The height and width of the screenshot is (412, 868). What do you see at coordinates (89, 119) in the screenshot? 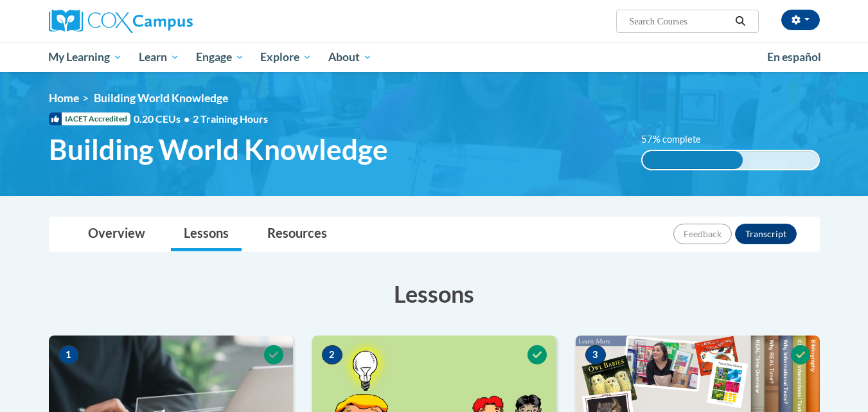
I see `span: IACET Accredited` at bounding box center [89, 119].